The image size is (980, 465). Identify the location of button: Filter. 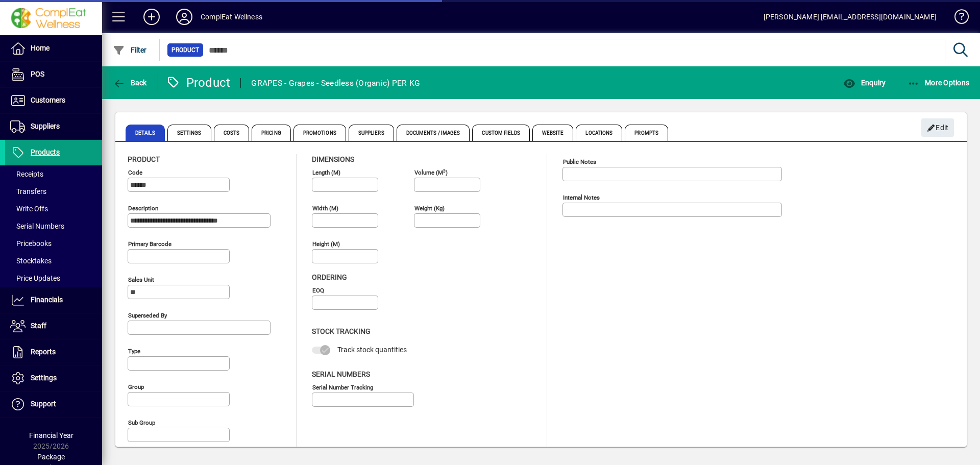
(129, 50).